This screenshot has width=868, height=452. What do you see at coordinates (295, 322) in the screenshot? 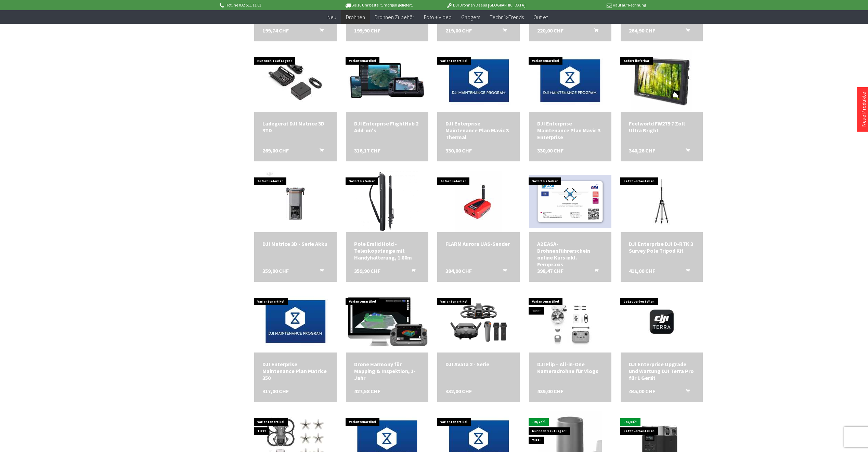
I see `img: DJI Enterprise Maintenance Plan Matrice 350` at bounding box center [295, 322].